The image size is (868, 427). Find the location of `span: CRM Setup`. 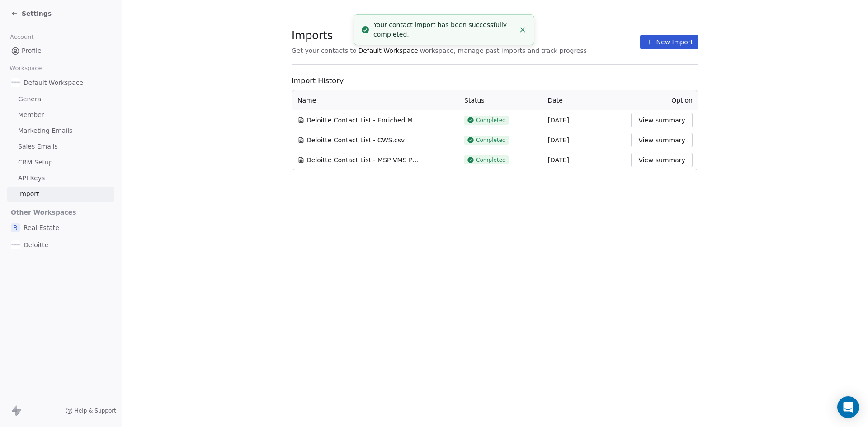

span: CRM Setup is located at coordinates (35, 162).